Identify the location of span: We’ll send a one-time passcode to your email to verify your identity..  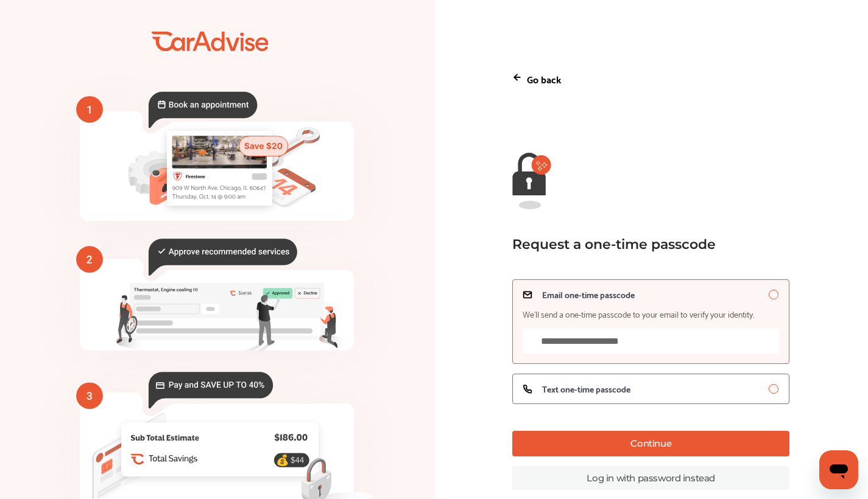
(639, 314).